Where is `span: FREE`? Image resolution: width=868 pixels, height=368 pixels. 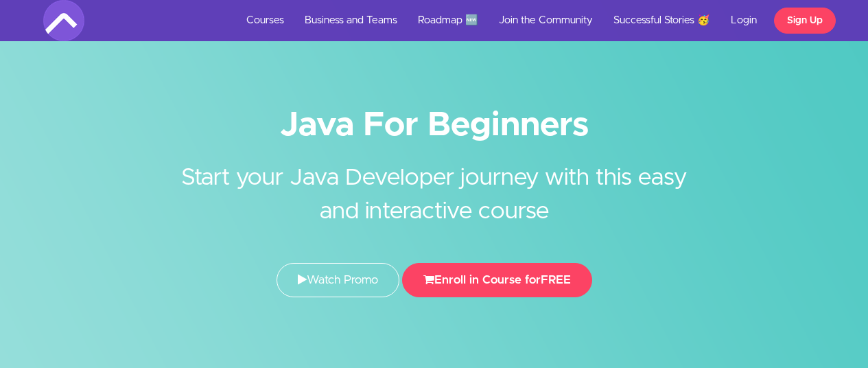 span: FREE is located at coordinates (556, 280).